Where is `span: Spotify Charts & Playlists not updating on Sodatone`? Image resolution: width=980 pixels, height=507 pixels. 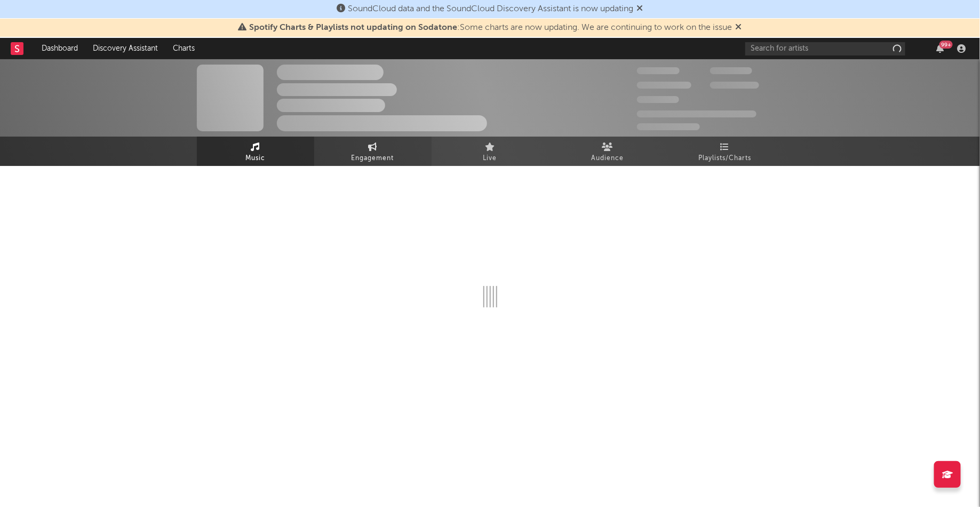 span: Spotify Charts & Playlists not updating on Sodatone is located at coordinates (354, 28).